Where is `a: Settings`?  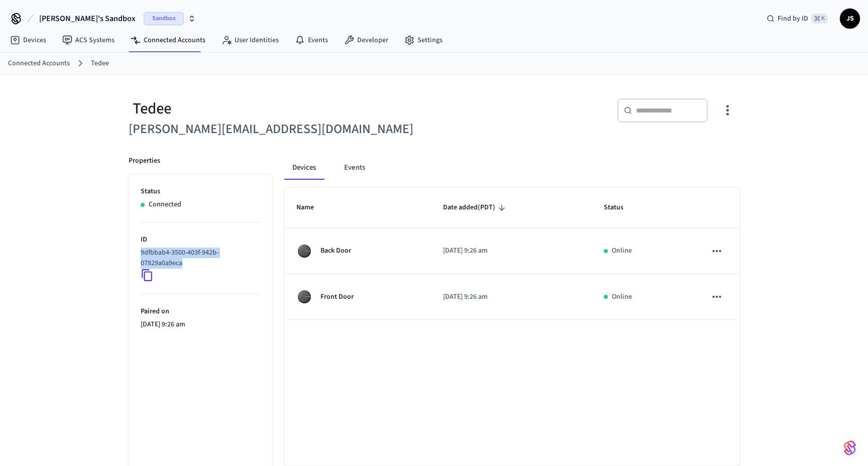 a: Settings is located at coordinates (423, 41).